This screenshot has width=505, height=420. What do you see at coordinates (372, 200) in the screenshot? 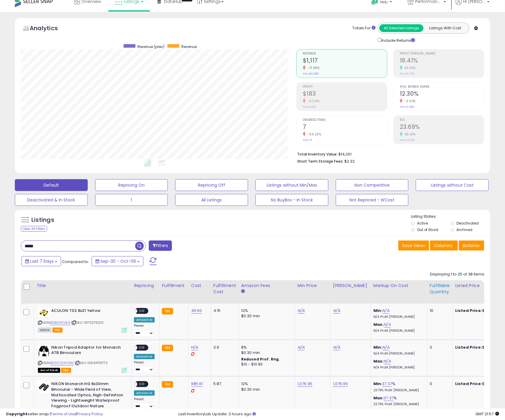
I see `button: Not Repriced - WCost` at bounding box center [372, 200].